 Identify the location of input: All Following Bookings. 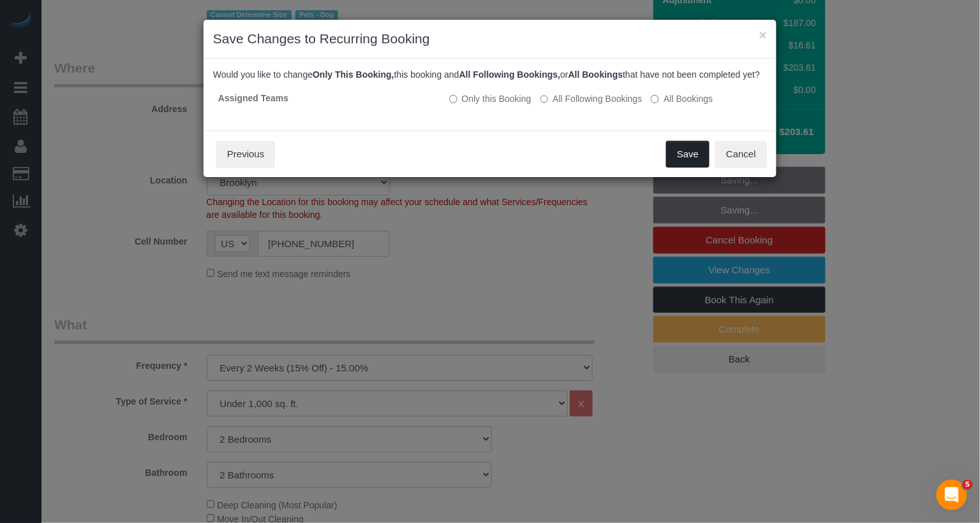
(544, 99).